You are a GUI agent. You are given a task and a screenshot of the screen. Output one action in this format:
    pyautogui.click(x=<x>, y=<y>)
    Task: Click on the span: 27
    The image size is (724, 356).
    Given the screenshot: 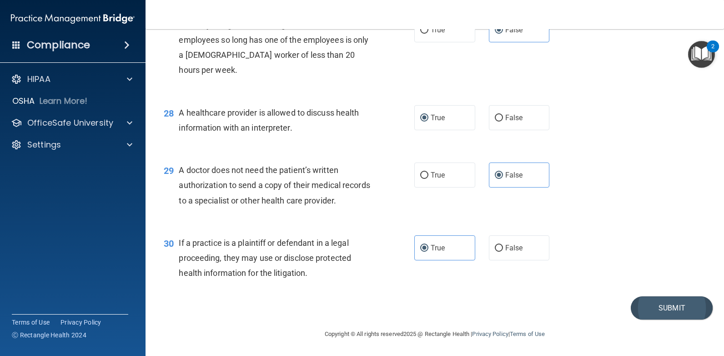 What is the action you would take?
    pyautogui.click(x=169, y=25)
    